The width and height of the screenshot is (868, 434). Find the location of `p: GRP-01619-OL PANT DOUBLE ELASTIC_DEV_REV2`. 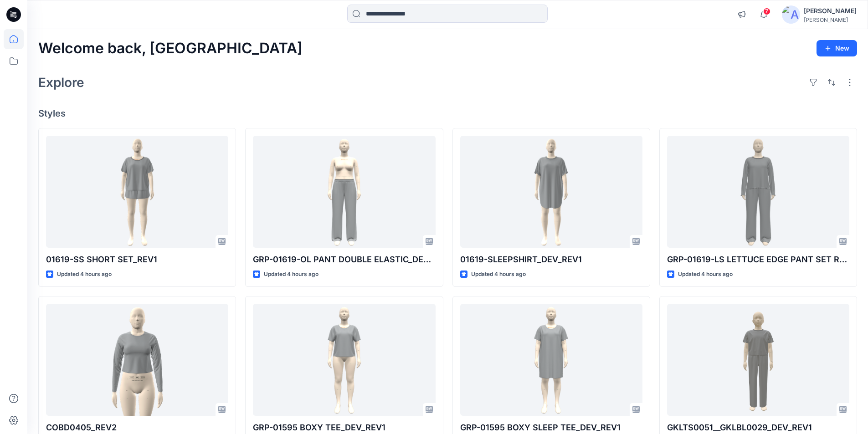

p: GRP-01619-OL PANT DOUBLE ELASTIC_DEV_REV2 is located at coordinates (344, 260).